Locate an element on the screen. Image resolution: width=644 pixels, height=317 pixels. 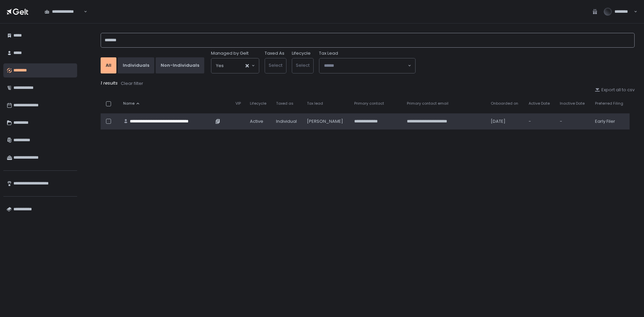
span: Primary contact is located at coordinates (369, 103).